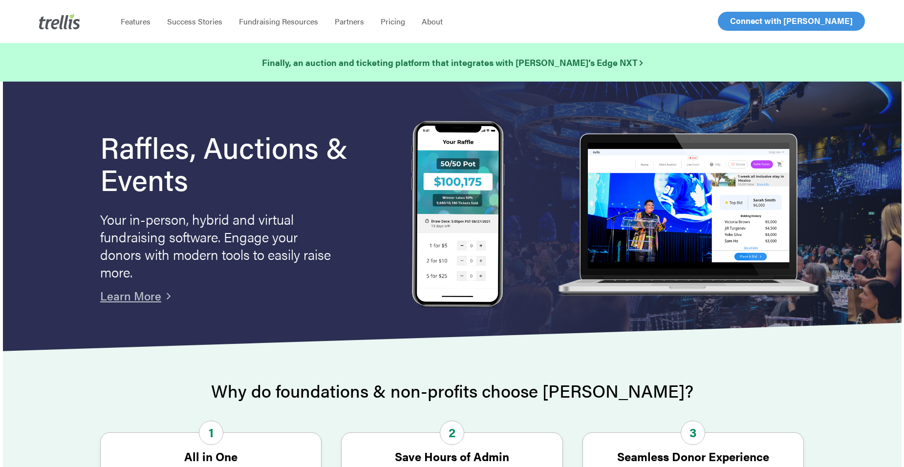  I want to click on p: Your in-person, hybrid and virtual fundraising software. Engage your donors with modern tools to ..., so click(217, 245).